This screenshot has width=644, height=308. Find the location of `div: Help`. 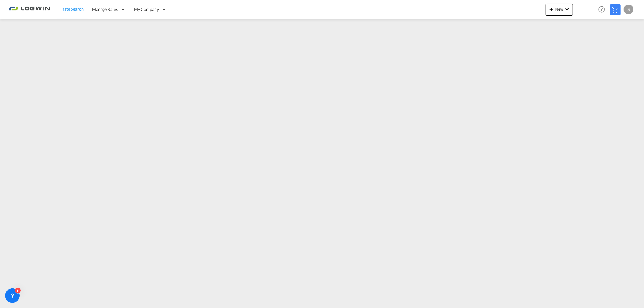

div: Help is located at coordinates (603, 10).